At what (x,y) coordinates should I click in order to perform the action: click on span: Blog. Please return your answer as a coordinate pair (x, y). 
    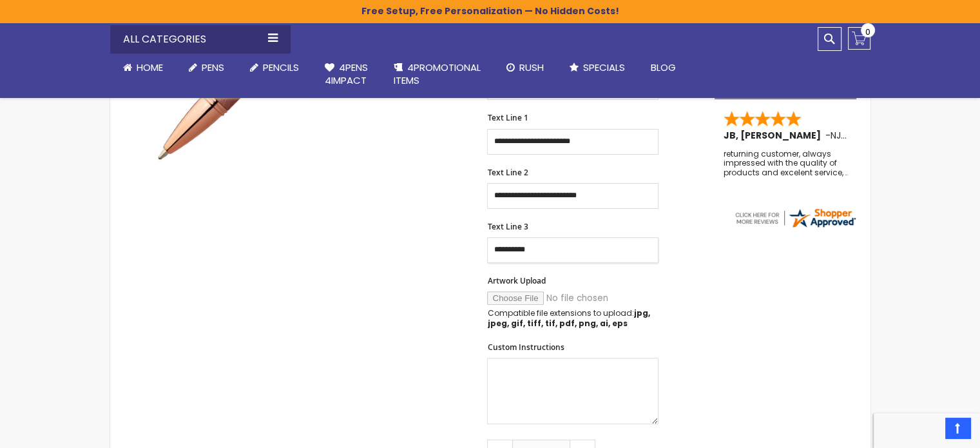
    Looking at the image, I should click on (663, 67).